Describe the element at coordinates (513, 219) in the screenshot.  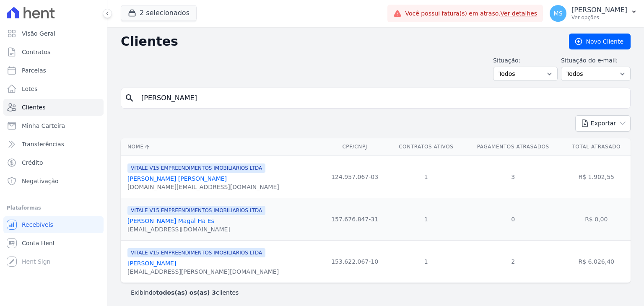
I see `td: 0` at that location.